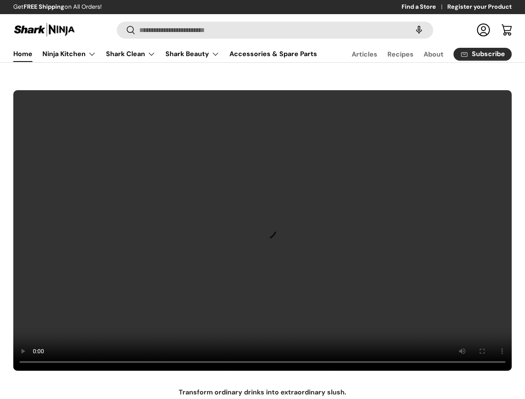 The image size is (525, 399). Describe the element at coordinates (400, 54) in the screenshot. I see `a: Recipes` at that location.